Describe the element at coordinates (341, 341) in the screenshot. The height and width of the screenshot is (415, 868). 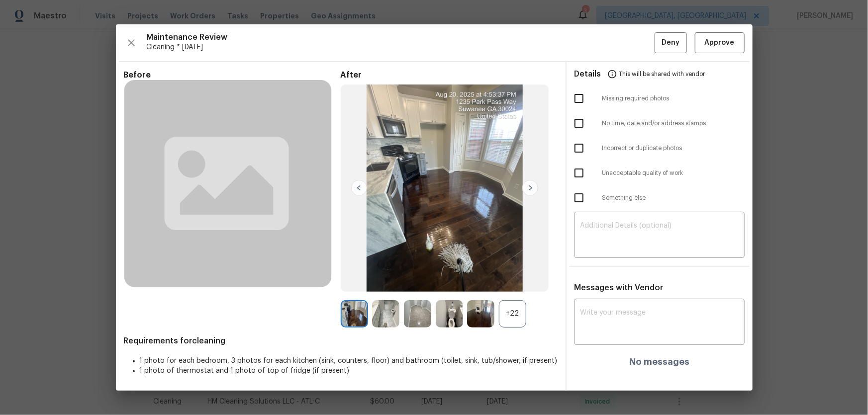
I see `span: Requirements for cleaning` at that location.